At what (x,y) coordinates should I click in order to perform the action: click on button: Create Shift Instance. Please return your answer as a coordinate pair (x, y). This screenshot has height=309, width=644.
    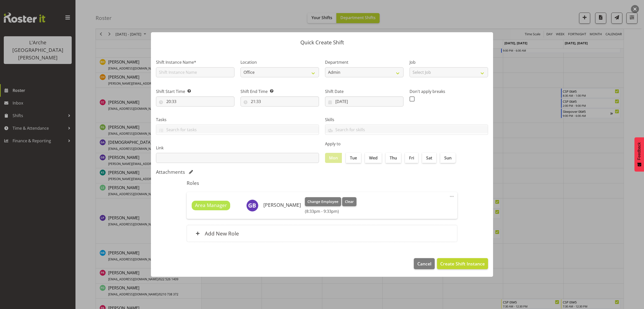
    Looking at the image, I should click on (462, 264).